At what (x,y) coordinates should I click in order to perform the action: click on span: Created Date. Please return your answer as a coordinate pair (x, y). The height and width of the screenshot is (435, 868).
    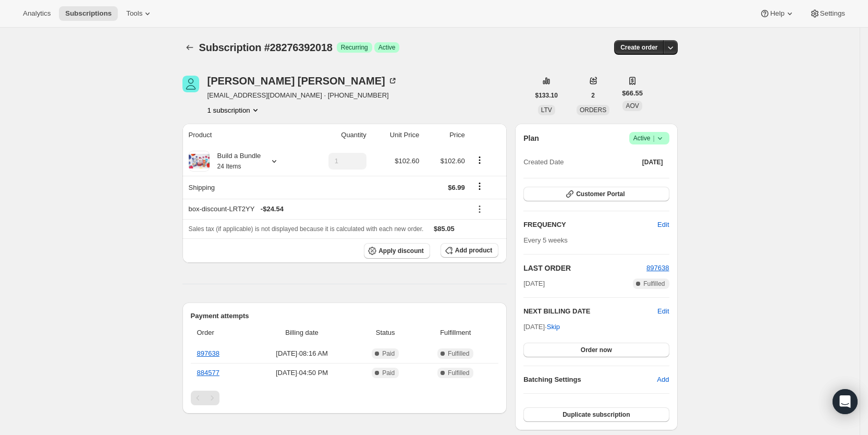
    Looking at the image, I should click on (543, 162).